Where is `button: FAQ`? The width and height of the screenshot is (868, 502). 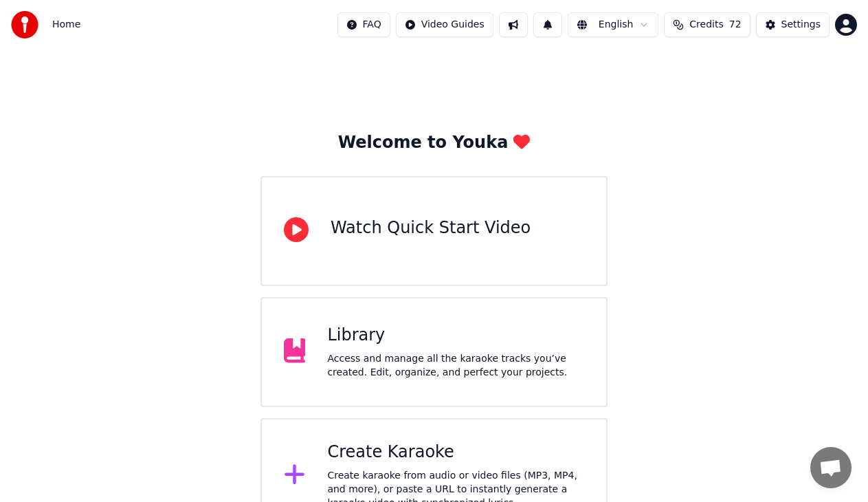 button: FAQ is located at coordinates (363, 25).